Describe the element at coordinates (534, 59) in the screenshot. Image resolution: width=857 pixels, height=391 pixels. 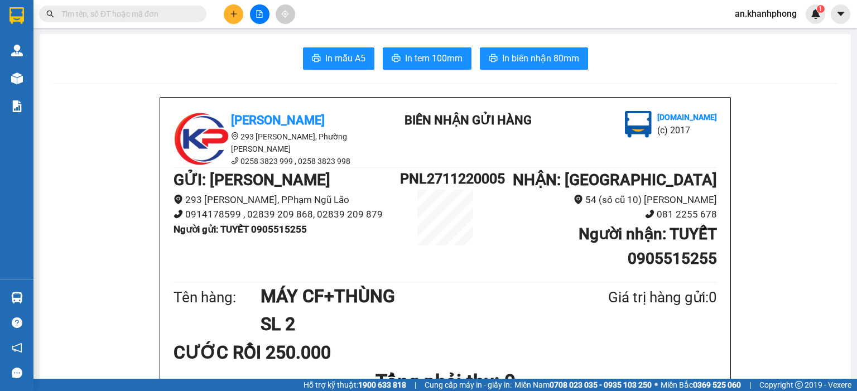
I see `button: printerIn biên nhận 80mm` at that location.